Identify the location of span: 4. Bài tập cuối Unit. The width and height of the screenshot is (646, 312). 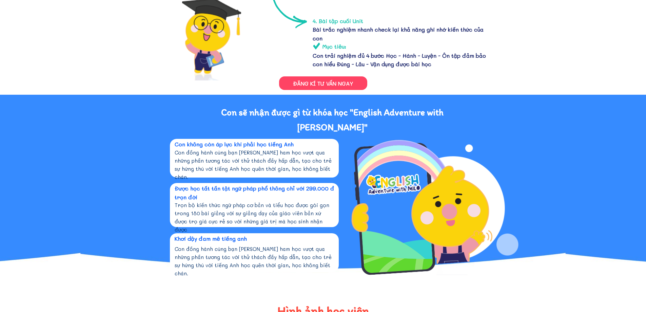
(338, 21).